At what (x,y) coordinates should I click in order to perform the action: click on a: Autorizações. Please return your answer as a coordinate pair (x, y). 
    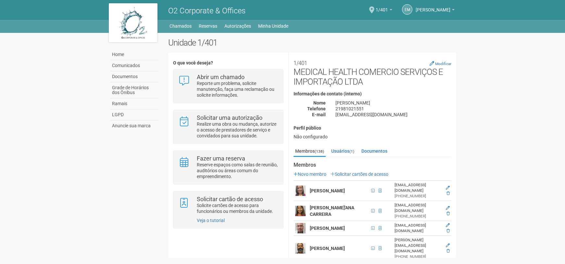
    Looking at the image, I should click on (238, 26).